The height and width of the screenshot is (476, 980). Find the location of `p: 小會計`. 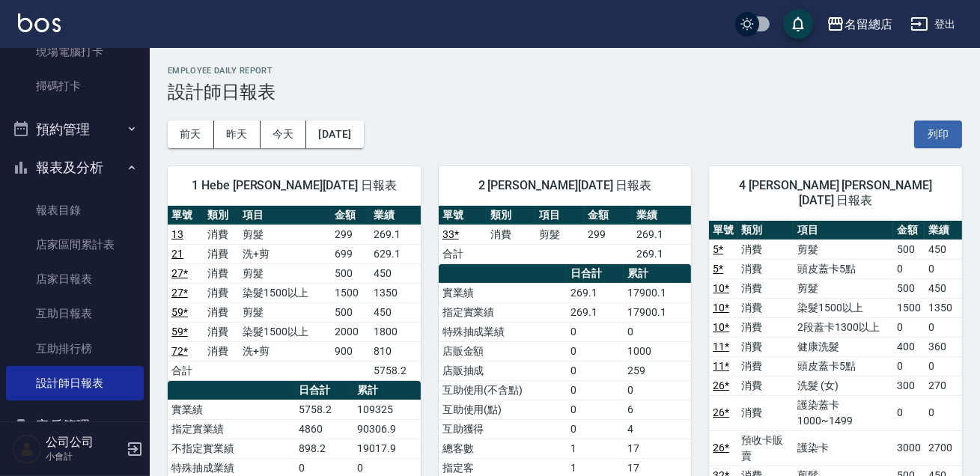

p: 小會計 is located at coordinates (84, 456).